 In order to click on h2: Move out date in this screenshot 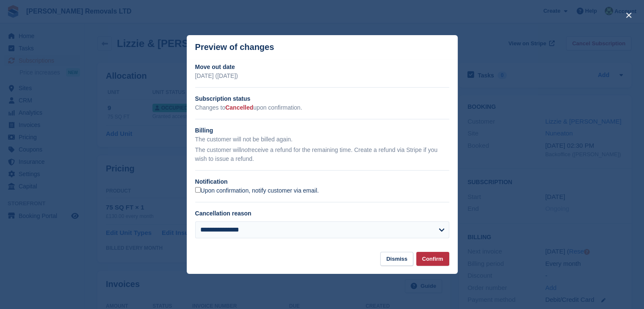, I will do `click(322, 67)`.